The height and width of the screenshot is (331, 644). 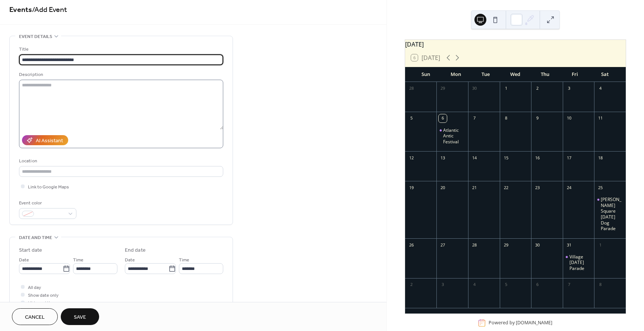 What do you see at coordinates (35, 316) in the screenshot?
I see `a: Cancel` at bounding box center [35, 316].